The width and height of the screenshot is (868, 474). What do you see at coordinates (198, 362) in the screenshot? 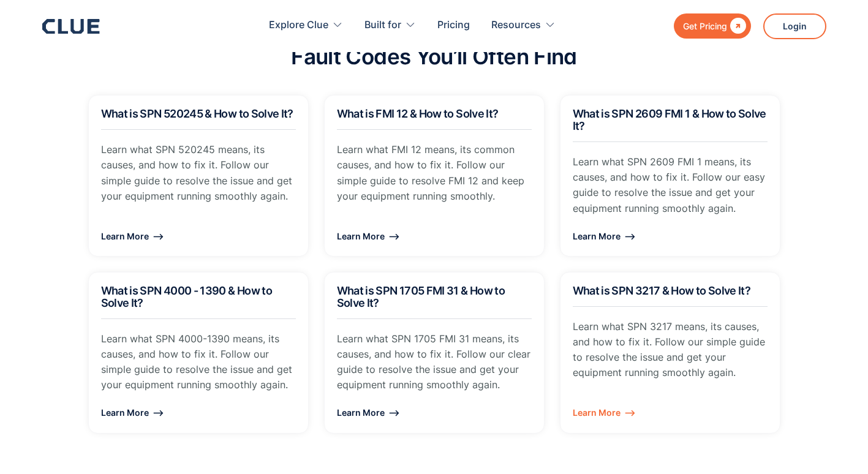
I see `p: Learn what SPN 4000-1390 means, its causes, and how to fix it. Follow our simple guide to resolve...` at bounding box center [198, 362].